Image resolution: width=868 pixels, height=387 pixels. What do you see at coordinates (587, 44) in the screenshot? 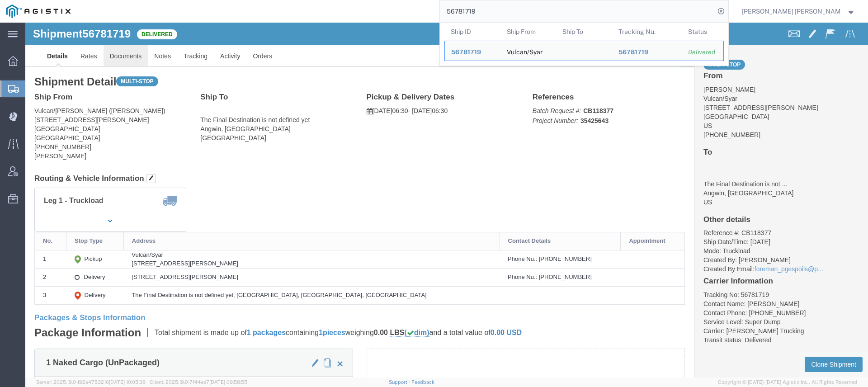
I see `table: Search Results` at bounding box center [587, 44].